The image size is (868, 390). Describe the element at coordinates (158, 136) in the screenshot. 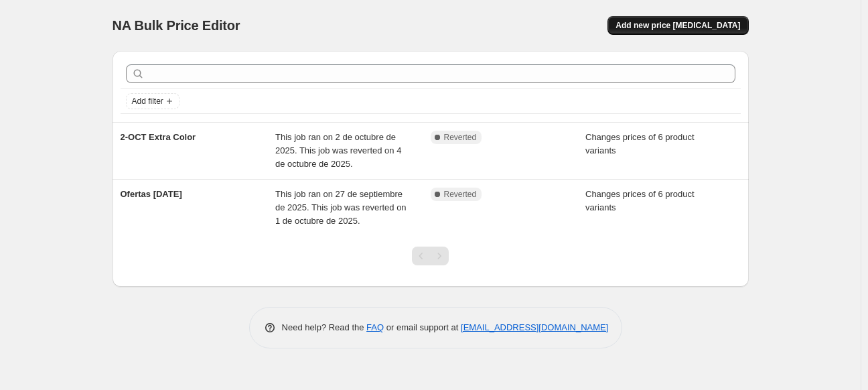

I see `span: 2-OCT Extra Color` at that location.